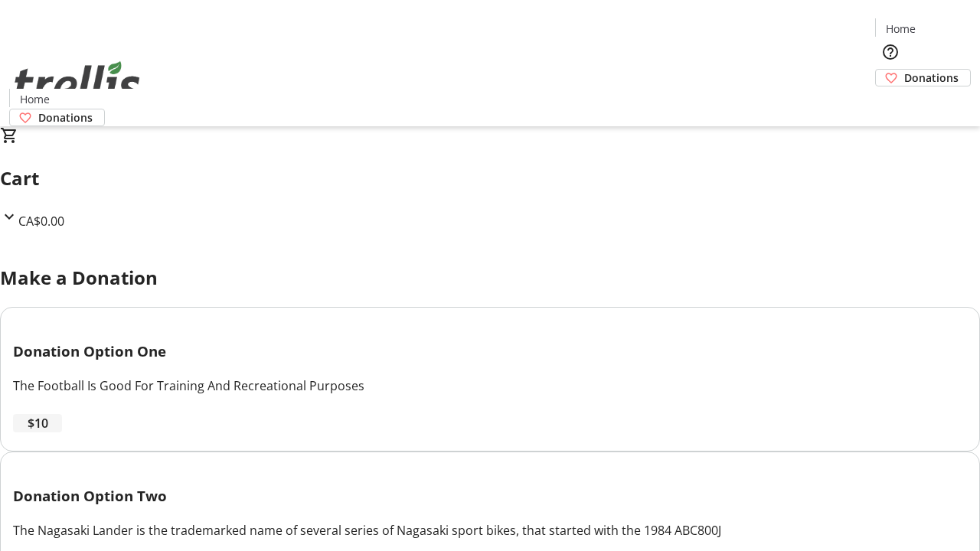  I want to click on button: $10, so click(38, 424).